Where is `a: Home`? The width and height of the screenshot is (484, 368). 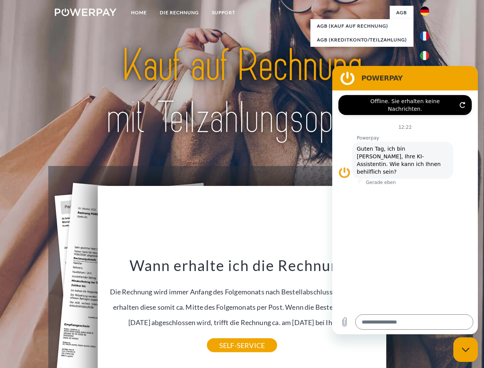
a: Home is located at coordinates (139, 13).